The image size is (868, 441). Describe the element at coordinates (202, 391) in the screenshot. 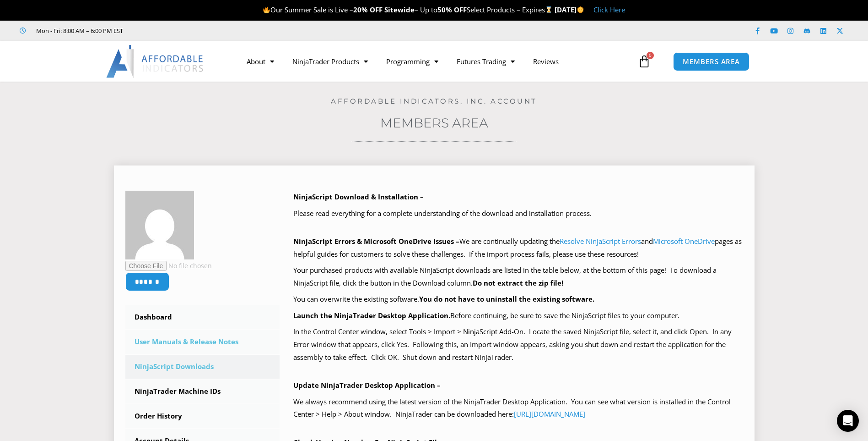

I see `a: NinjaTrader Machine IDs` at that location.